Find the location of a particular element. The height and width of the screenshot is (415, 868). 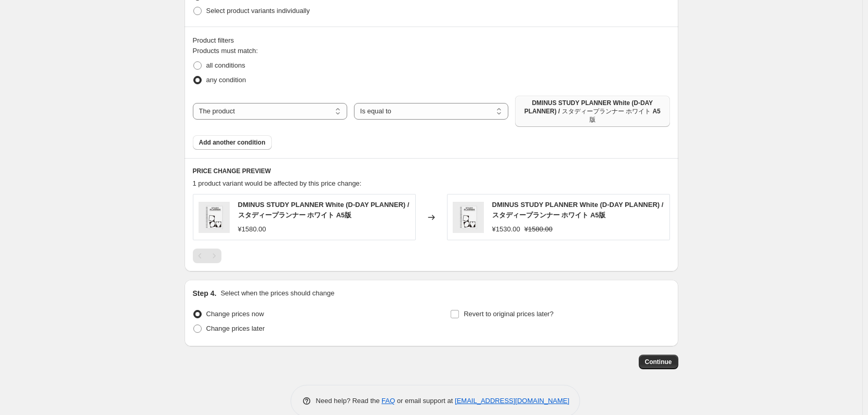

strike: ¥1580.00 is located at coordinates (538, 229).